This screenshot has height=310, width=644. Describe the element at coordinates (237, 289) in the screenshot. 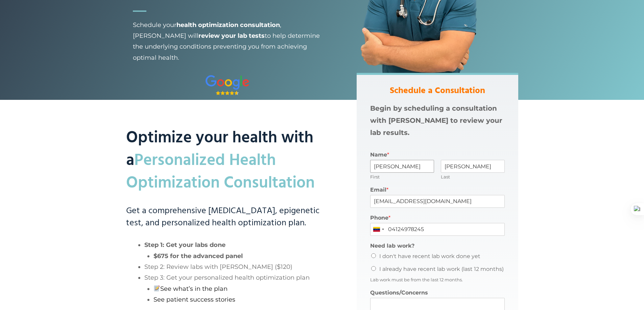

I see `li: Step 3: Get your personalized health optimization plan` at that location.